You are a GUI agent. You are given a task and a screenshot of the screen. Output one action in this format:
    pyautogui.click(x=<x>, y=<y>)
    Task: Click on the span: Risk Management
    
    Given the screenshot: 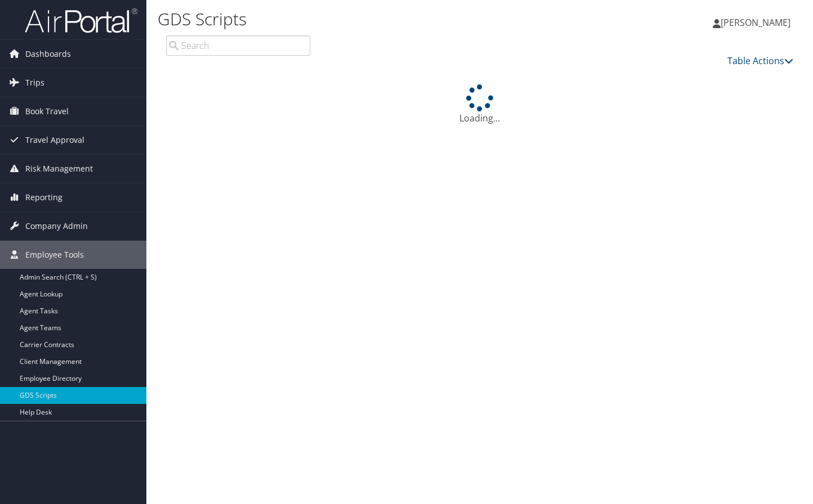 What is the action you would take?
    pyautogui.click(x=59, y=168)
    